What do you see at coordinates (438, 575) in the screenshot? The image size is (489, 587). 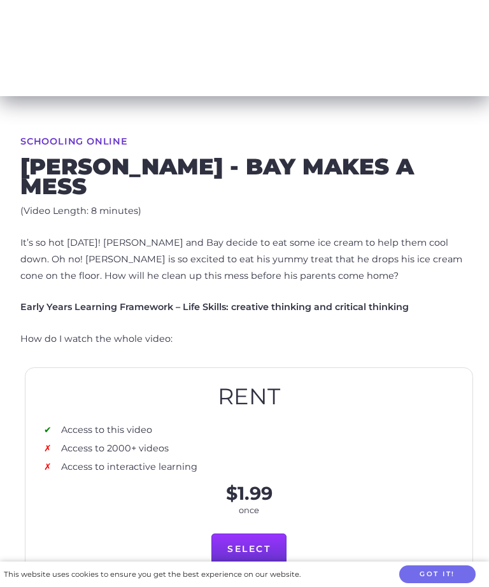 I see `button: Got it!` at bounding box center [438, 575].